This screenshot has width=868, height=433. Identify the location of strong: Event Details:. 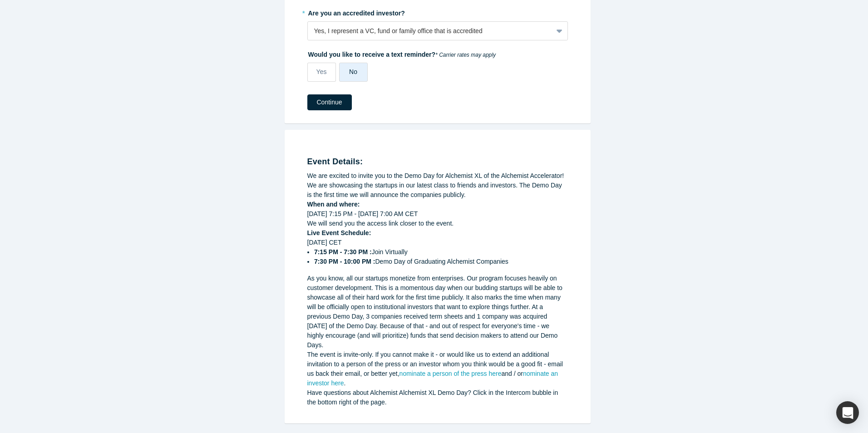
(335, 161).